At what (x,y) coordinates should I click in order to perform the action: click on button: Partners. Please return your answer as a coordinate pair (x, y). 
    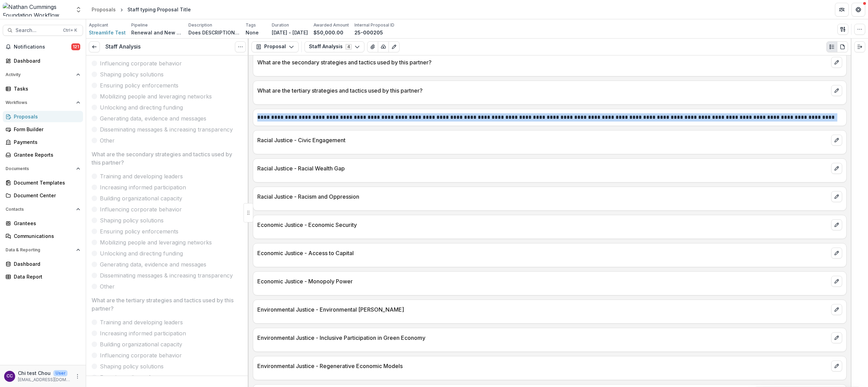
    Looking at the image, I should click on (843, 10).